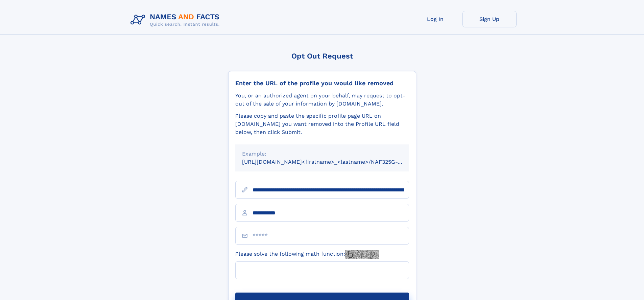  Describe the element at coordinates (490, 19) in the screenshot. I see `a: Sign Up` at that location.